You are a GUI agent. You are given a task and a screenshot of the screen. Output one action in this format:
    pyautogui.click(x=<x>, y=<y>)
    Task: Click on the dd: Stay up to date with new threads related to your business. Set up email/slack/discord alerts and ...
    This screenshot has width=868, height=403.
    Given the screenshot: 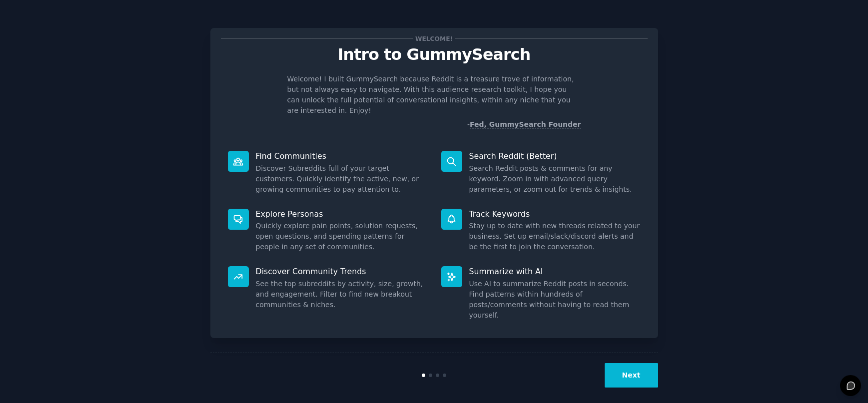 What is the action you would take?
    pyautogui.click(x=555, y=236)
    